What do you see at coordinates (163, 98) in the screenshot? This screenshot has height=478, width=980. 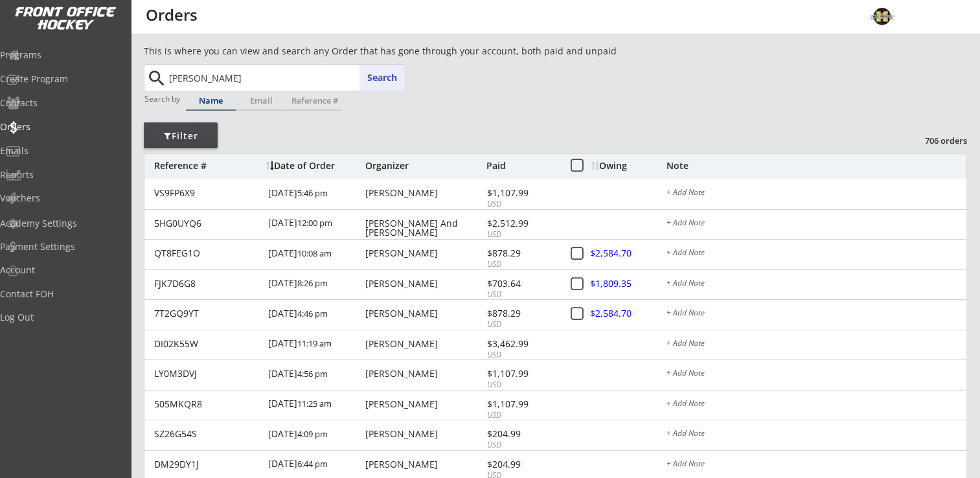 I see `div: Search by` at bounding box center [163, 98].